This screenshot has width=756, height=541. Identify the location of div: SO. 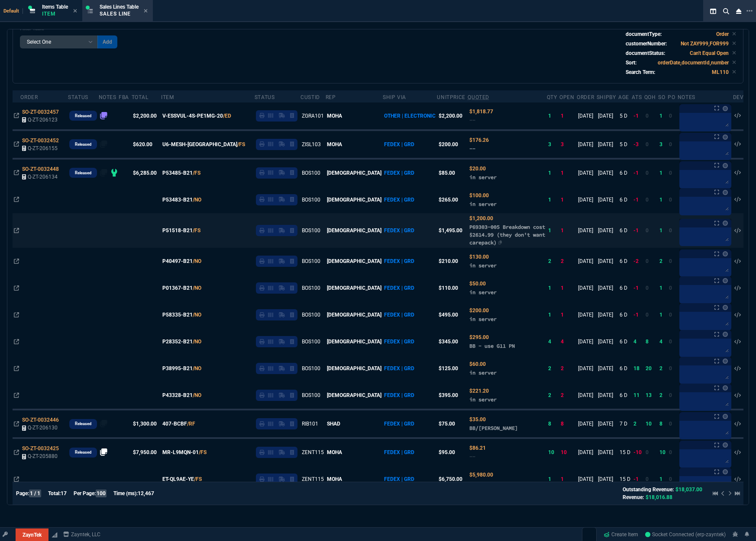
(662, 97).